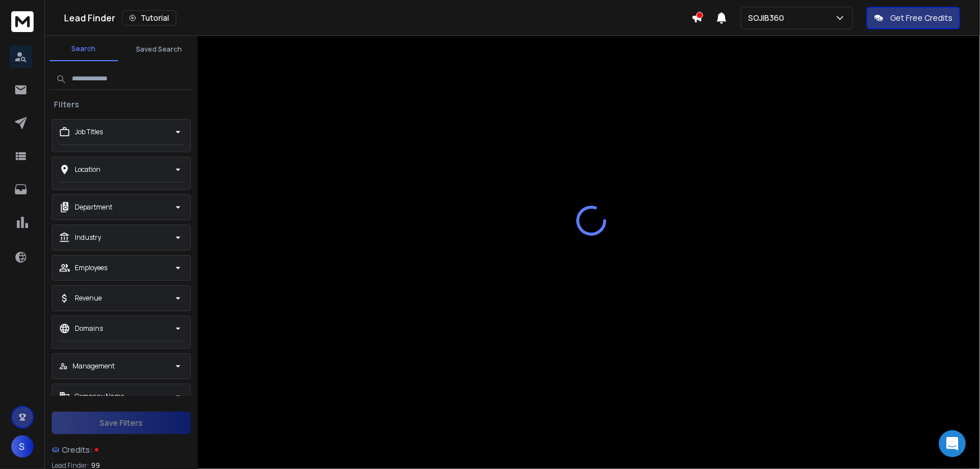 The width and height of the screenshot is (980, 469). What do you see at coordinates (93, 366) in the screenshot?
I see `p: Management` at bounding box center [93, 366].